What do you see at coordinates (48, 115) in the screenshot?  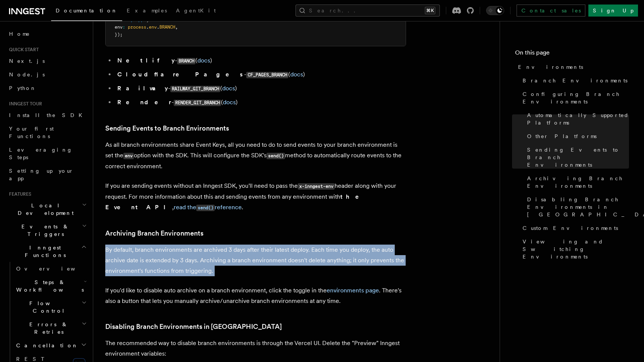 I see `span: Install the SDK` at bounding box center [48, 115].